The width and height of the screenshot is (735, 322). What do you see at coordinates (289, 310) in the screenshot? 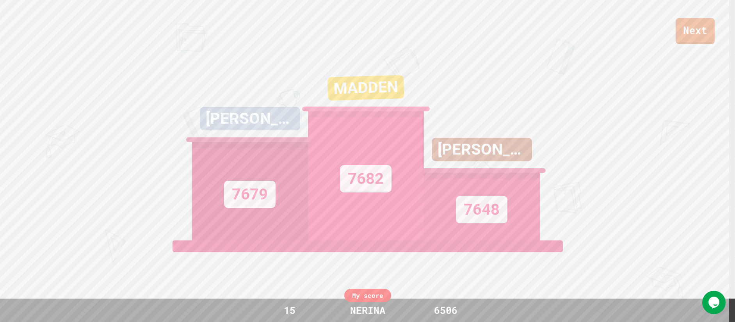
I see `div: 15` at bounding box center [289, 310].